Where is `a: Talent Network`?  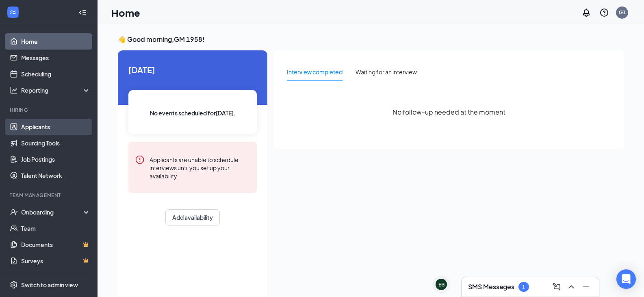
a: Talent Network is located at coordinates (55, 175).